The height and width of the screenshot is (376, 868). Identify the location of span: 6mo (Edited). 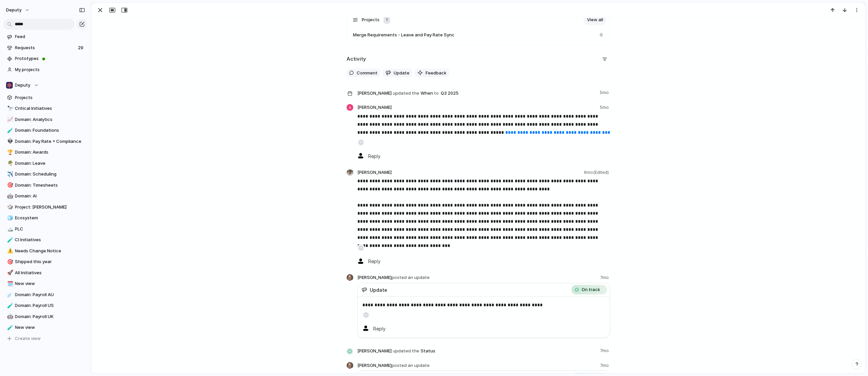
(597, 172).